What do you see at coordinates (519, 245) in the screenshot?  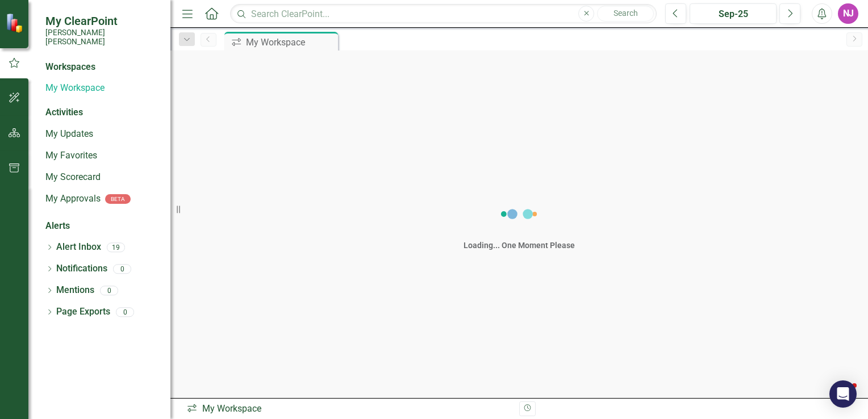 I see `div: Loading... One Moment Please` at bounding box center [519, 245].